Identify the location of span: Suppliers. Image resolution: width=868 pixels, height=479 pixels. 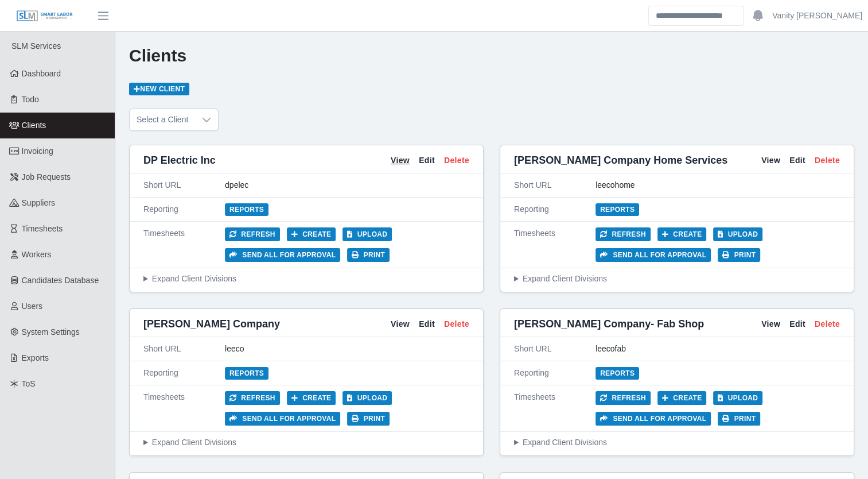
(39, 203).